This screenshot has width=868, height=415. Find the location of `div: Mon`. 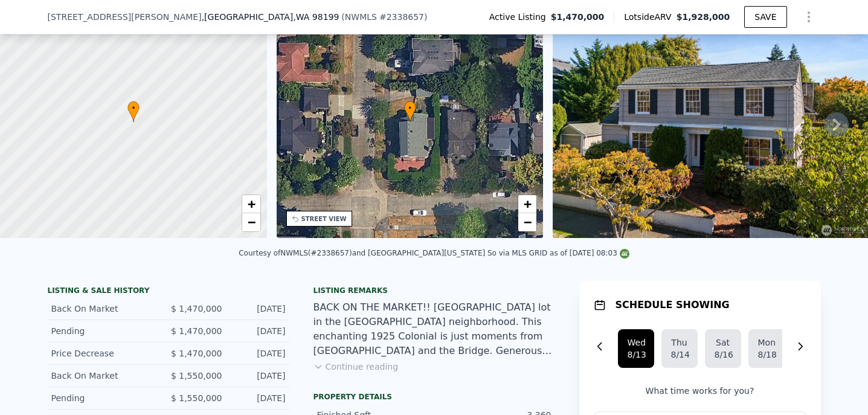

div: Mon is located at coordinates (767, 343).